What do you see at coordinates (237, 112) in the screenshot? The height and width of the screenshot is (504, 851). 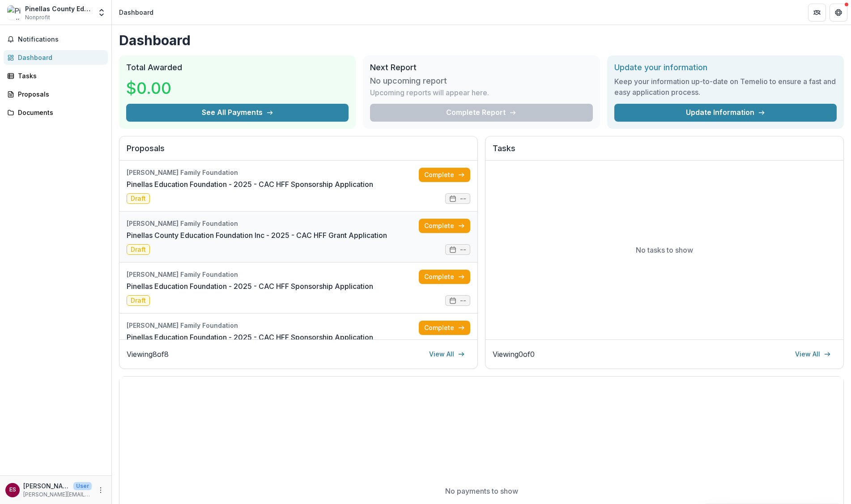 I see `button: See All Payments` at bounding box center [237, 112].